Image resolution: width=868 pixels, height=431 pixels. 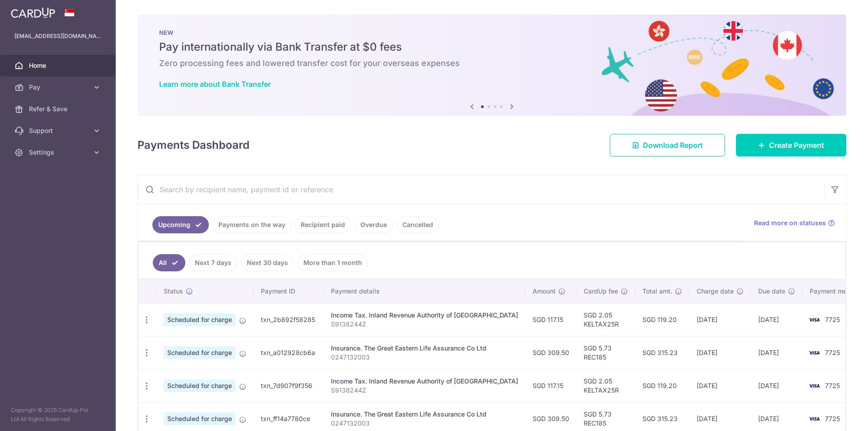 I want to click on th: Payment details, so click(x=425, y=291).